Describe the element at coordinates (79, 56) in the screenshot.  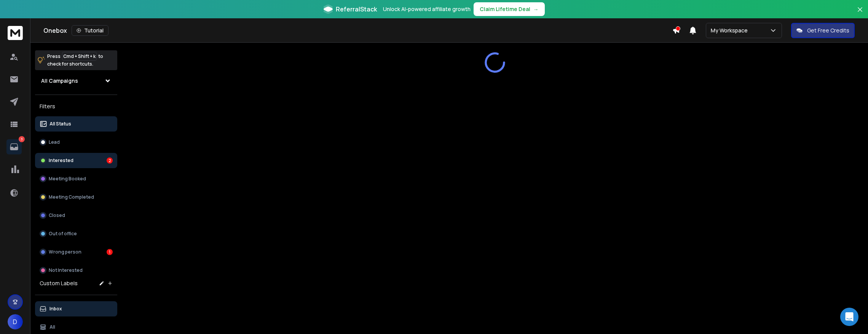
I see `span: Cmd + Shift + k` at that location.